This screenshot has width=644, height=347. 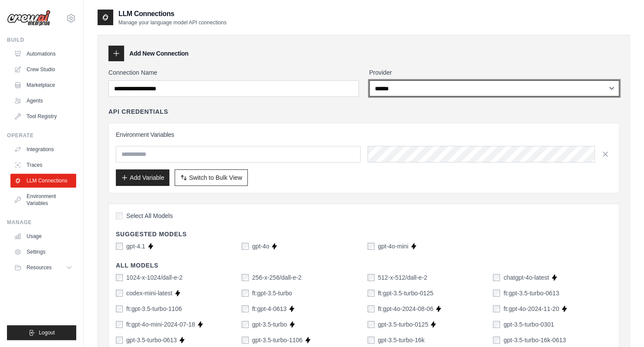 I want to click on label: gpt-3.5-turbo-0613, so click(x=152, y=340).